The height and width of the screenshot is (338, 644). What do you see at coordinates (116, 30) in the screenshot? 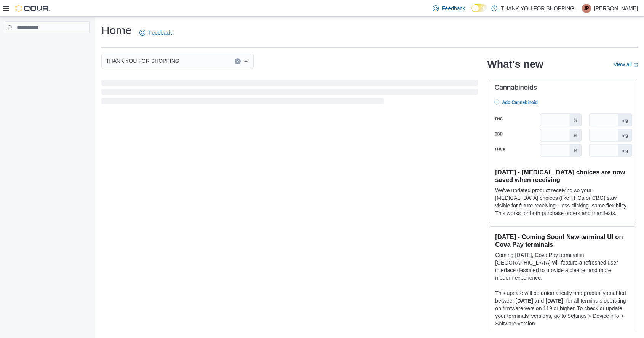
I see `h1: Home` at bounding box center [116, 30].